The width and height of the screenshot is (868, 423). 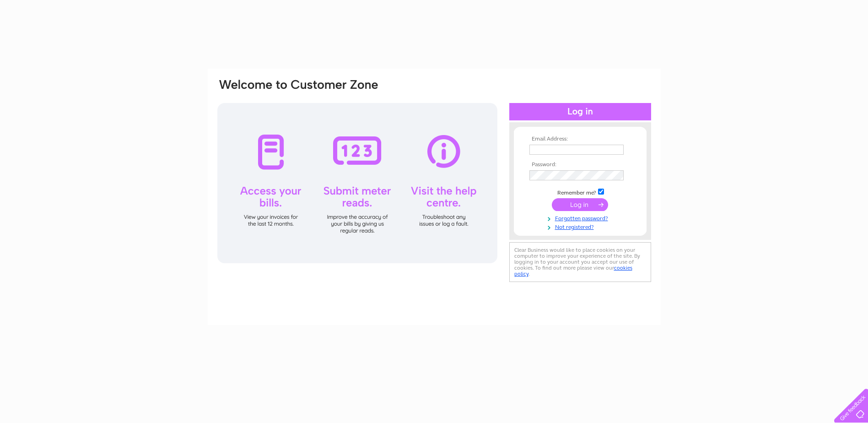 I want to click on a: Not registered?, so click(x=581, y=226).